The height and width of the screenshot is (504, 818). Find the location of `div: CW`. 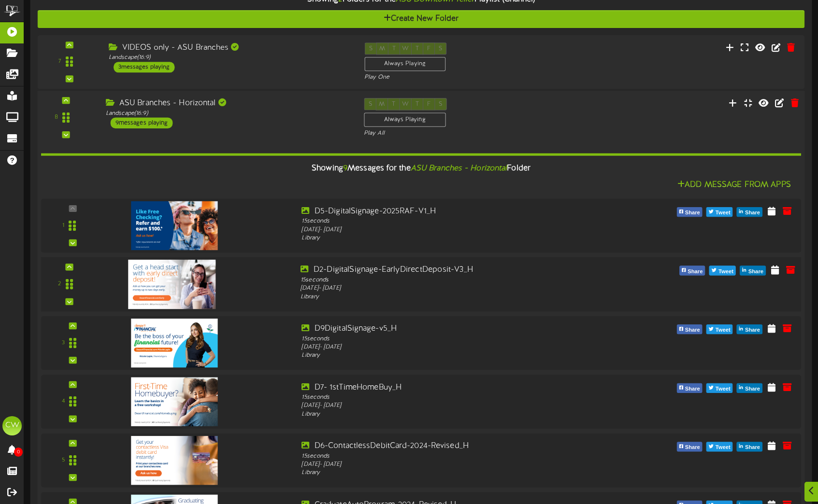

div: CW is located at coordinates (12, 426).